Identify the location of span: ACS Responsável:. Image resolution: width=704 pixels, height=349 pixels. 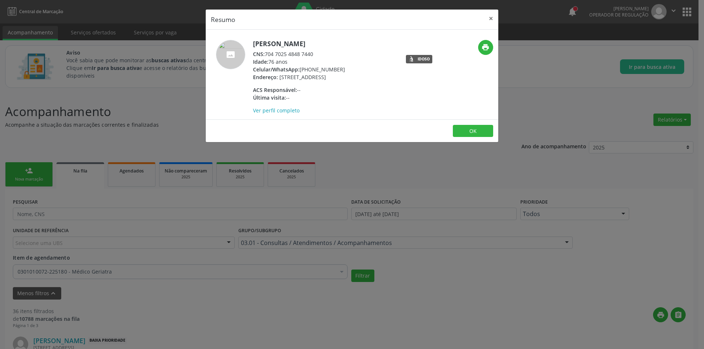
(275, 90).